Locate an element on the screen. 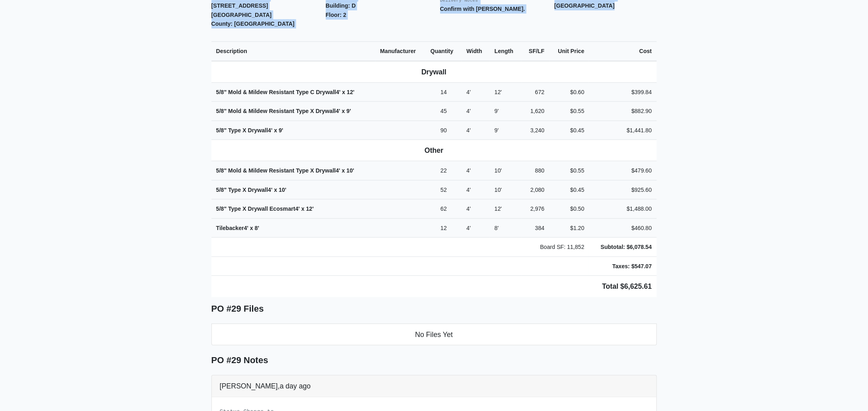 The width and height of the screenshot is (868, 411). td: $925.60 is located at coordinates (623, 190).